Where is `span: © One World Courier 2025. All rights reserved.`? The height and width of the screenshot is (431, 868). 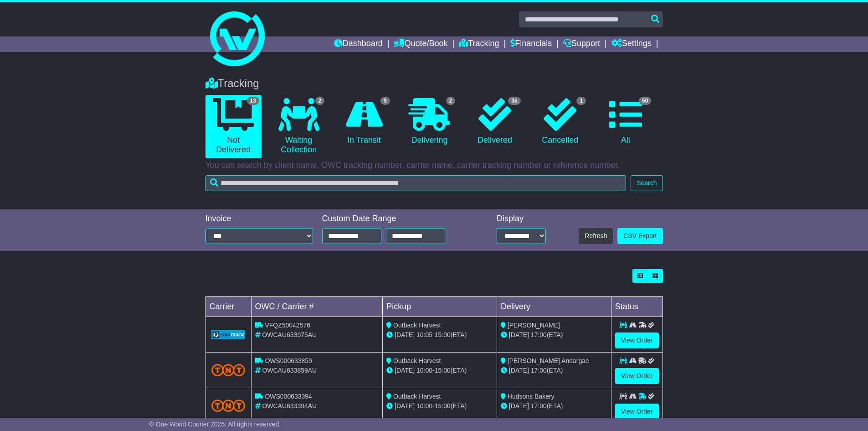
span: © One World Courier 2025. All rights reserved. is located at coordinates (215, 424).